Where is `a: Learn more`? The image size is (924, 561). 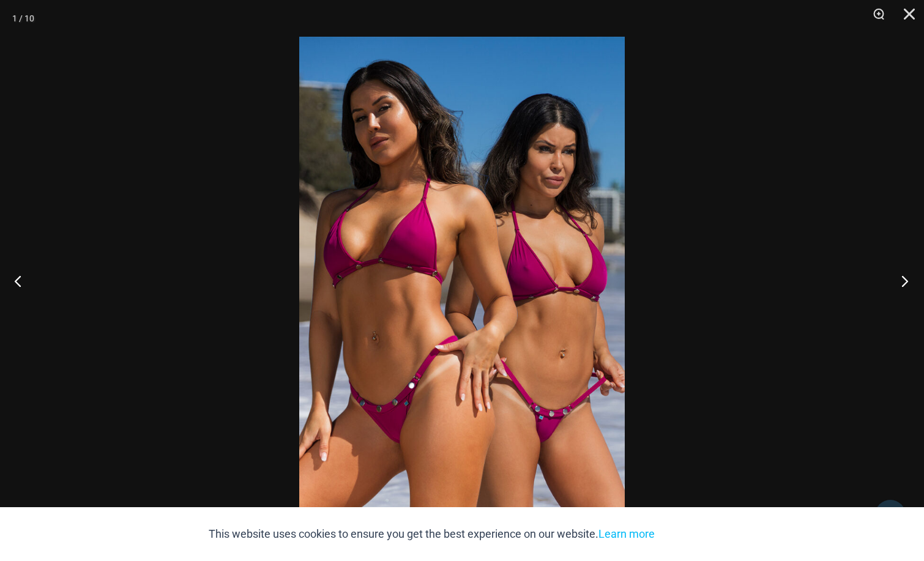
a: Learn more is located at coordinates (627, 534).